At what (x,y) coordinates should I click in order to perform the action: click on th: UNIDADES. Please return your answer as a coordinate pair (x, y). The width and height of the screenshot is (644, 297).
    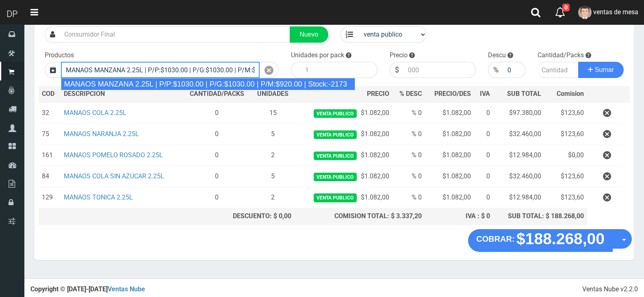
    Looking at the image, I should click on (273, 94).